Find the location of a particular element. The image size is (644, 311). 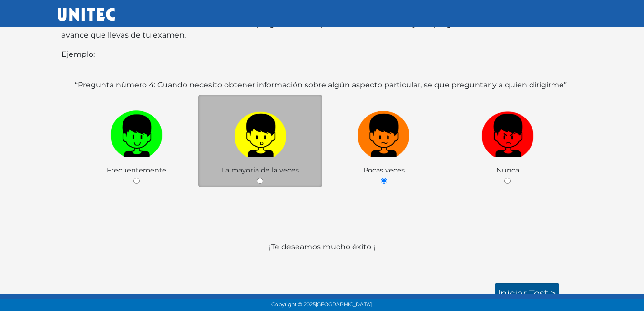

p: ¡Te deseamos mucho éxito ¡ is located at coordinates (322, 258).